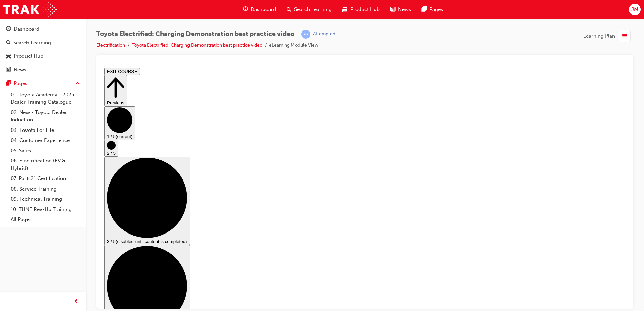 This screenshot has width=644, height=311. What do you see at coordinates (32, 43) in the screenshot?
I see `div: Search Learning` at bounding box center [32, 43].